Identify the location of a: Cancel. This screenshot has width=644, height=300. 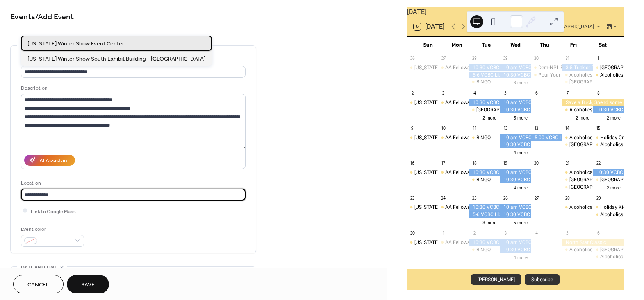
(38, 284).